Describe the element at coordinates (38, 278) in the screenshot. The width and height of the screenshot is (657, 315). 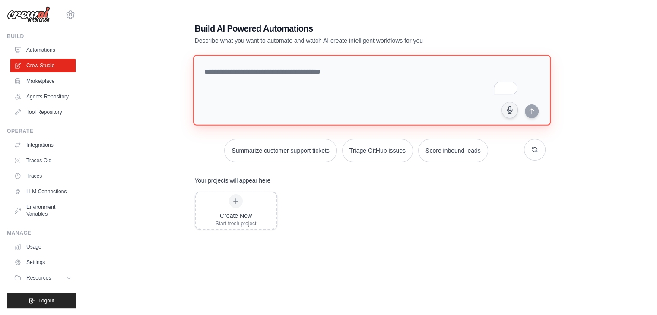
I see `span: Resources` at that location.